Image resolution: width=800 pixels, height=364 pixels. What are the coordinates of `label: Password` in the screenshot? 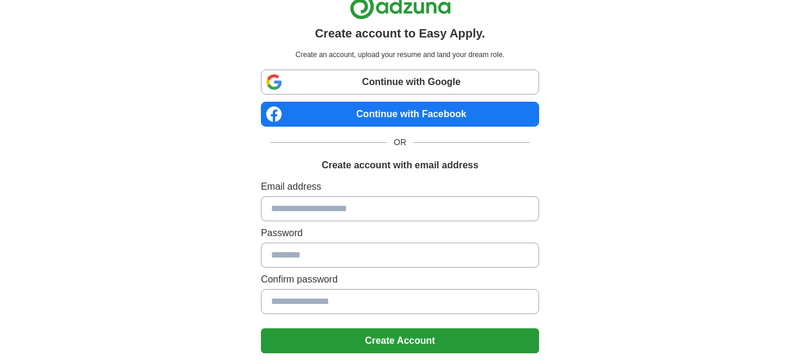 It's located at (399, 233).